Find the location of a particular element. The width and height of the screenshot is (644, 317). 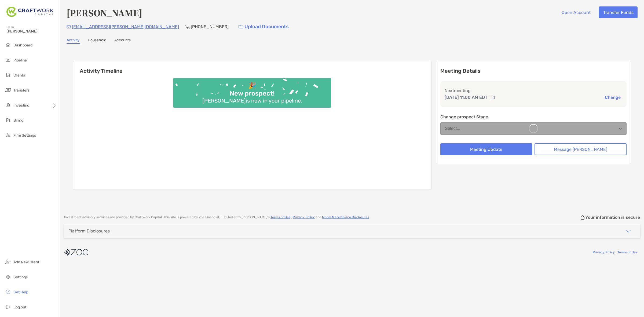

span: Clients is located at coordinates (19, 75).